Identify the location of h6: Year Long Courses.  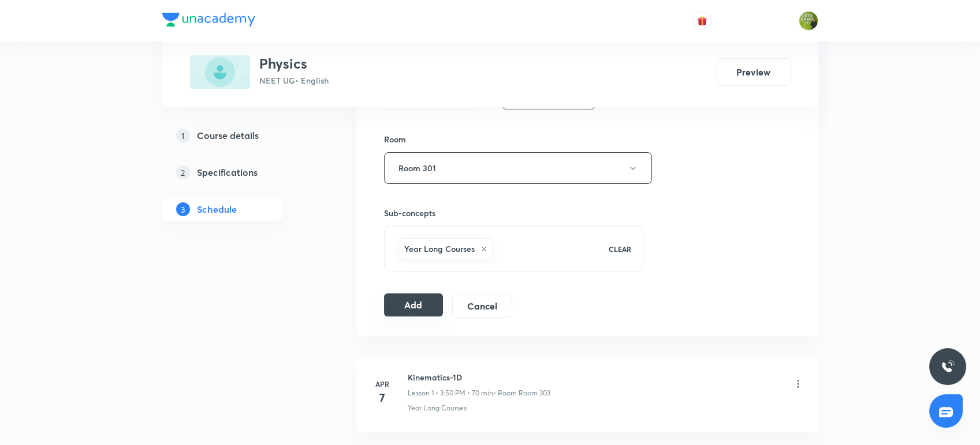
(440, 248).